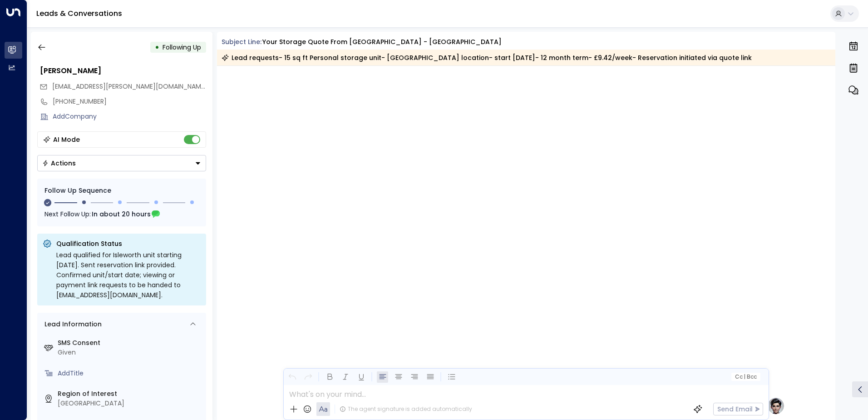 The height and width of the screenshot is (420, 868). What do you see at coordinates (122, 163) in the screenshot?
I see `button: Actions` at bounding box center [122, 163].